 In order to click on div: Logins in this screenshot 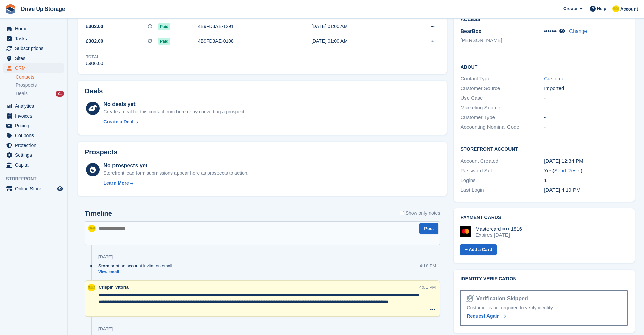, I will do `click(502, 180)`.